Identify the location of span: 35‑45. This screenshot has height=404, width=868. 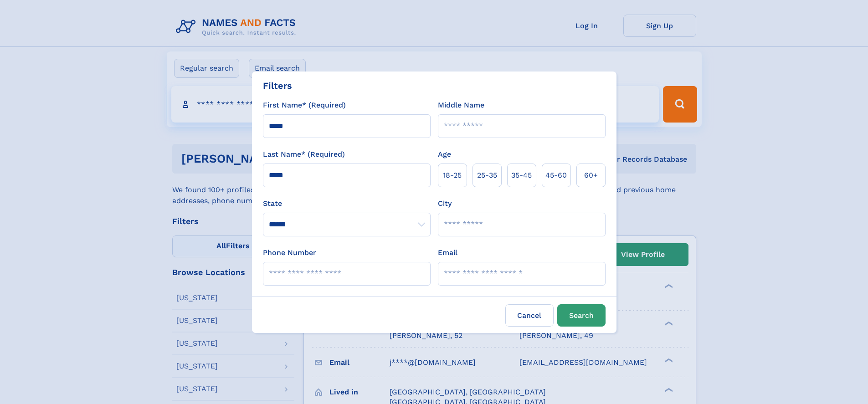
(522, 176).